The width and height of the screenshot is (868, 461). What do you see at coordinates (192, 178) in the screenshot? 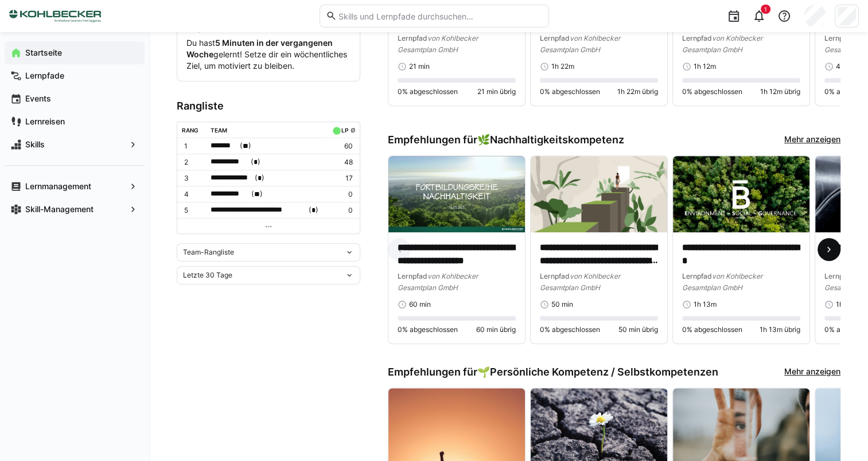
I see `p: 3` at bounding box center [192, 178].